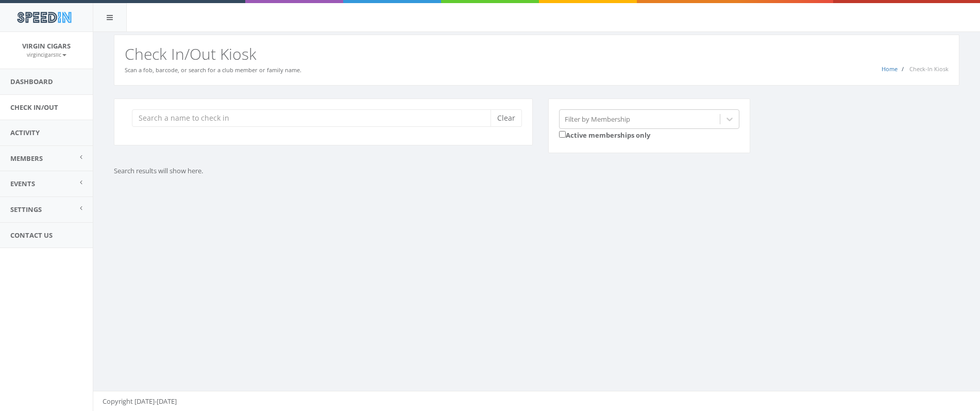 The width and height of the screenshot is (980, 411). Describe the element at coordinates (47, 54) in the screenshot. I see `a: virgincigarsllc` at that location.